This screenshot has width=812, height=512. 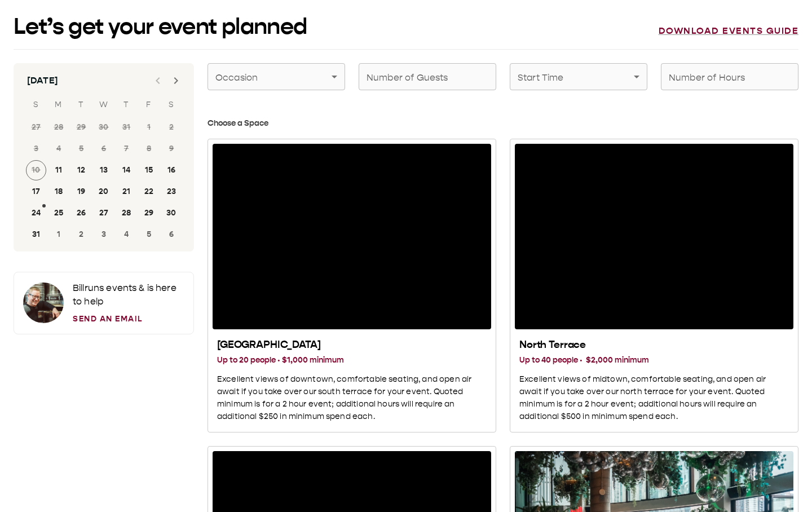 What do you see at coordinates (352, 360) in the screenshot?
I see `h3: Up to 20 people · $1,000 minimum` at bounding box center [352, 360].